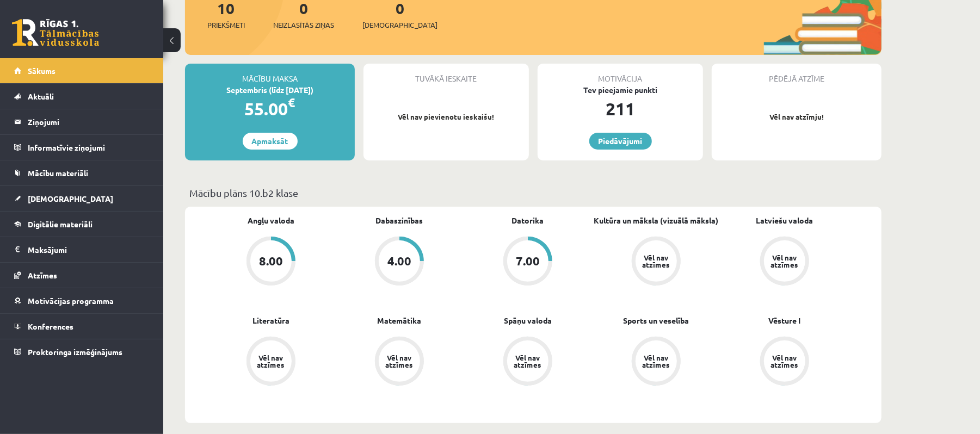  What do you see at coordinates (82, 250) in the screenshot?
I see `a: Maksājumi` at bounding box center [82, 250].